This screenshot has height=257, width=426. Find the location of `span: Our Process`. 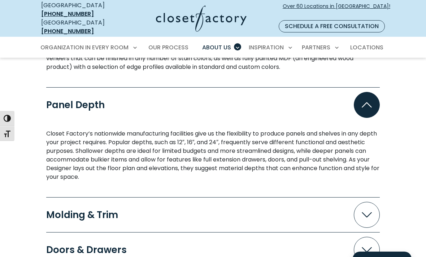

span: Our Process is located at coordinates (168, 47).